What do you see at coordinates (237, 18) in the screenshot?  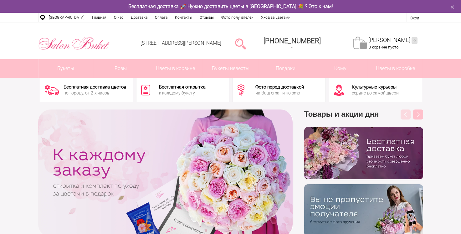 I see `a: Фото получателей` at bounding box center [237, 18].